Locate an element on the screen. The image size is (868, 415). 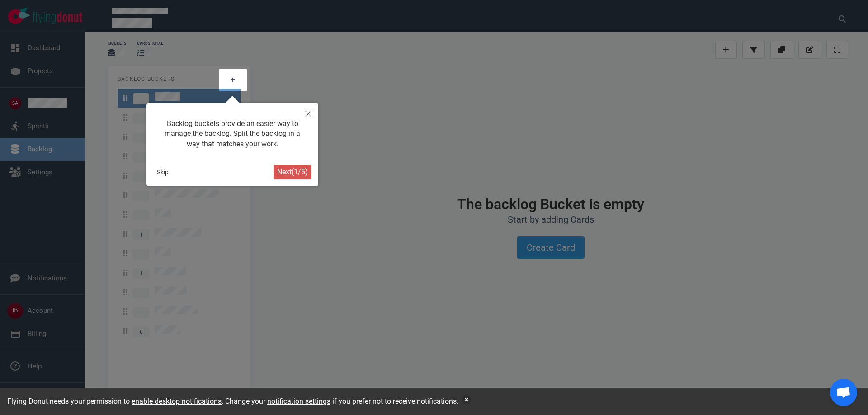
span: . Change your if you prefer not to receive notifications. is located at coordinates (340, 402).